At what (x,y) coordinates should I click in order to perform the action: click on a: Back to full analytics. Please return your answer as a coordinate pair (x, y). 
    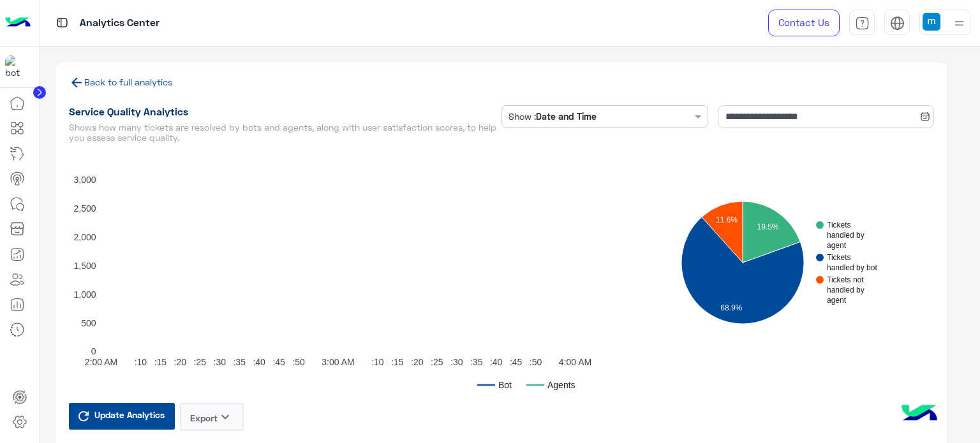
    Looking at the image, I should click on (121, 81).